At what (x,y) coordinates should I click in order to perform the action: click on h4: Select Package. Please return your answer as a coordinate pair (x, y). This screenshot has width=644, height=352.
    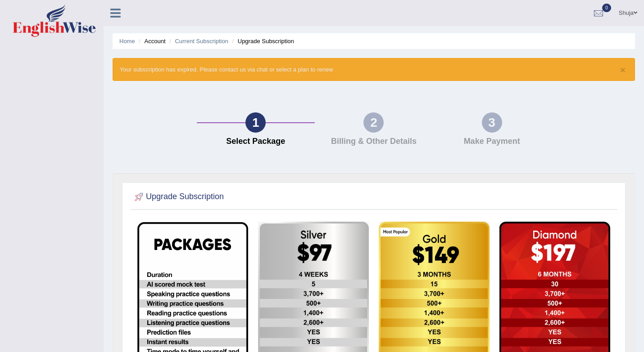
    Looking at the image, I should click on (256, 142).